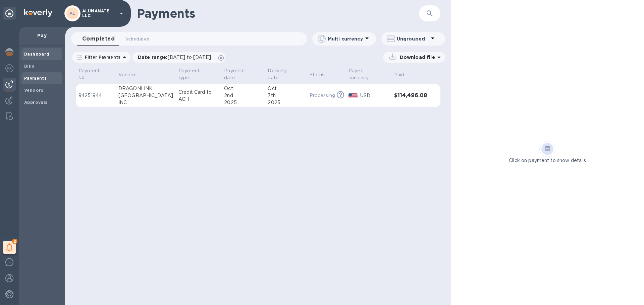  What do you see at coordinates (145, 103) in the screenshot?
I see `div: INC` at bounding box center [145, 103].